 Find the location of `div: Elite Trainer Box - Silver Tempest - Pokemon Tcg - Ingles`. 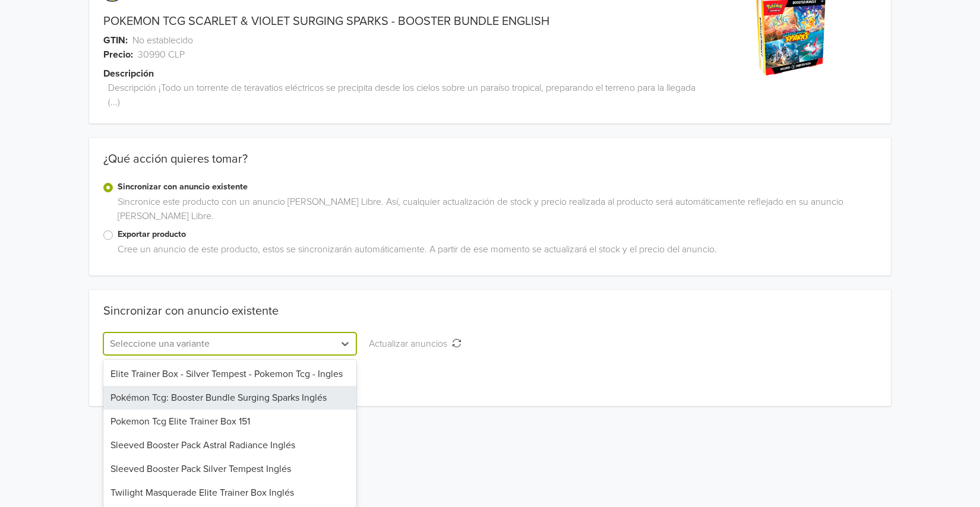

div: Elite Trainer Box - Silver Tempest - Pokemon Tcg - Ingles is located at coordinates (230, 374).